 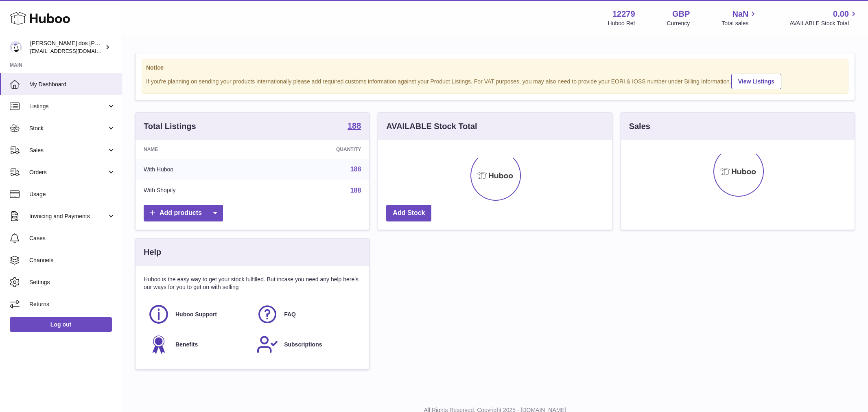 I want to click on img: internalAdmin-12279@internal.huboo.com, so click(x=16, y=48).